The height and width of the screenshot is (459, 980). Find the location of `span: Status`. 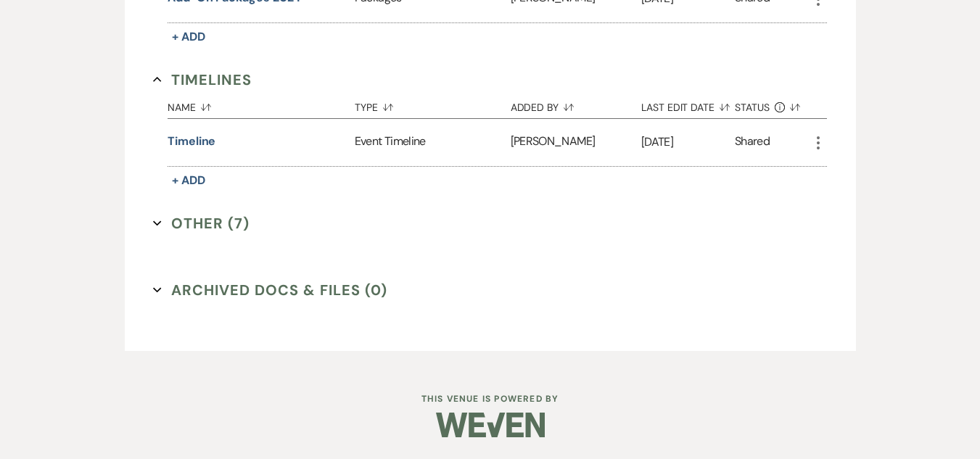

span: Status is located at coordinates (753, 108).